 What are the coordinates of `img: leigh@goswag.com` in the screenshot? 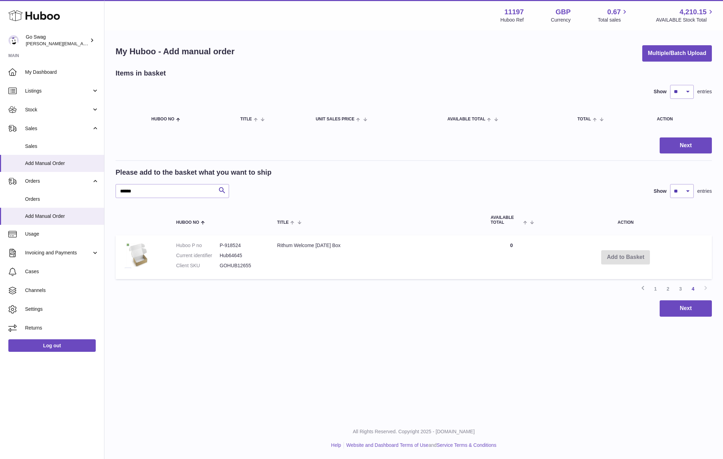 It's located at (14, 40).